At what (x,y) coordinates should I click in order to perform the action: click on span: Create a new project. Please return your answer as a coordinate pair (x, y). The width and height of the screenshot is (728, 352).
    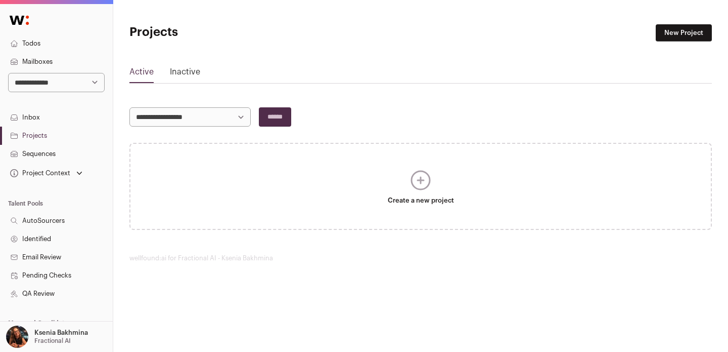
    Looking at the image, I should click on (421, 200).